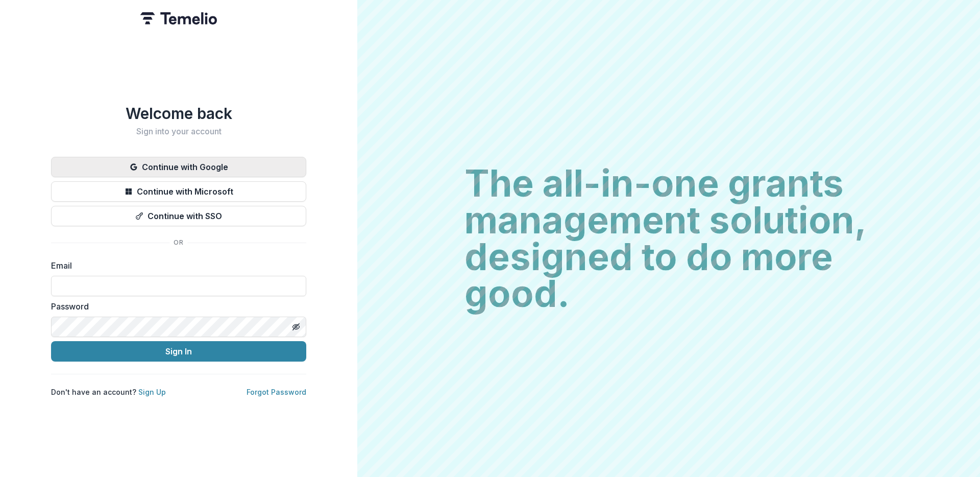  I want to click on h2: Sign into your account, so click(178, 131).